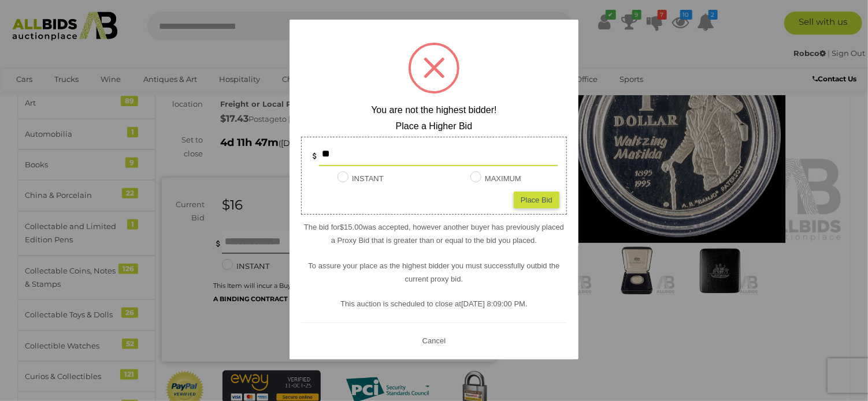  I want to click on p: This auction is scheduled to close at ., so click(434, 304).